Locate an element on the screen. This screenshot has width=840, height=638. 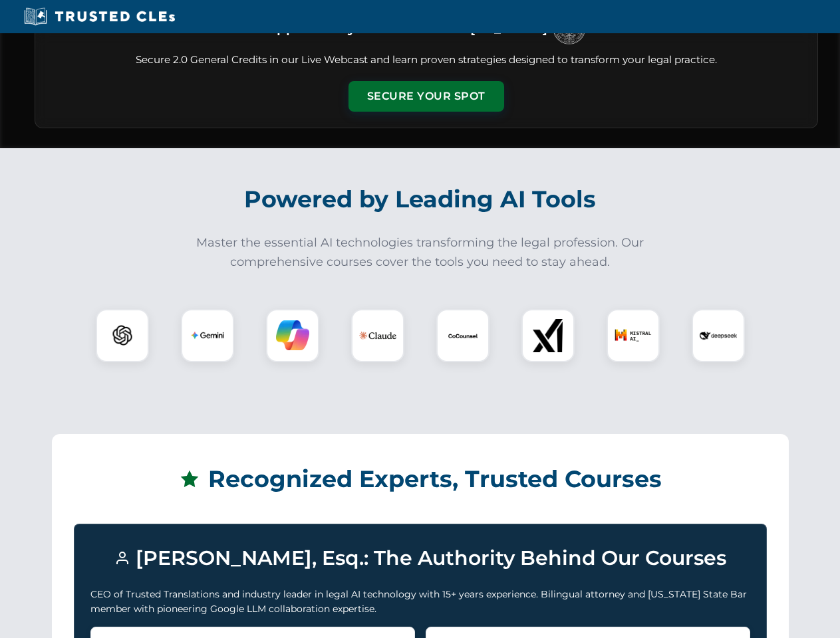
p: Master the essential AI technologies transforming the legal profession. Our comprehensive courses... is located at coordinates (420, 252).